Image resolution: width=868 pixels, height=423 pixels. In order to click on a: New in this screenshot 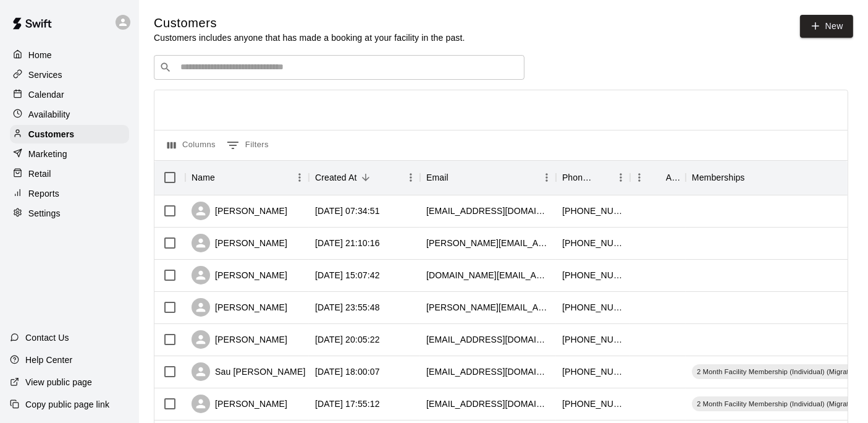, I will do `click(826, 26)`.